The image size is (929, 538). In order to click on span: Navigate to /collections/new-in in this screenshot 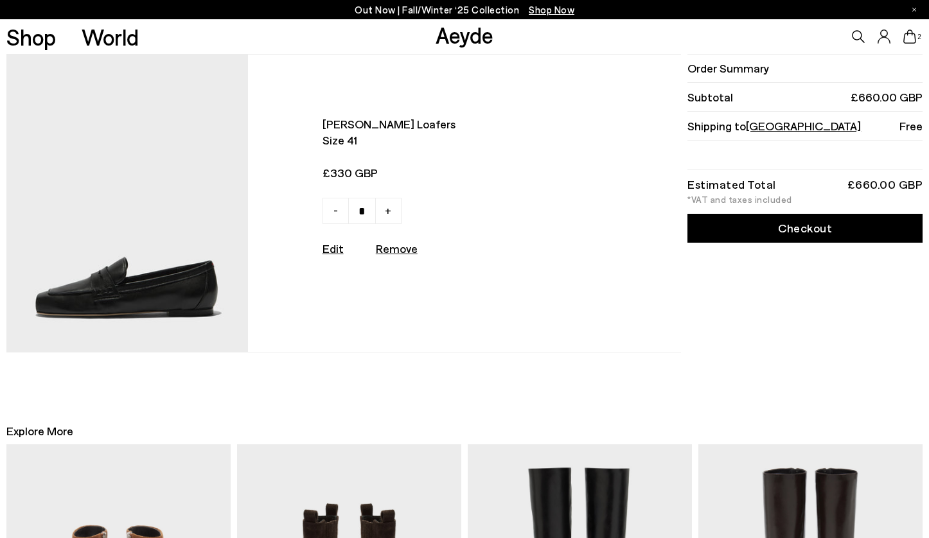, I will do `click(551, 10)`.